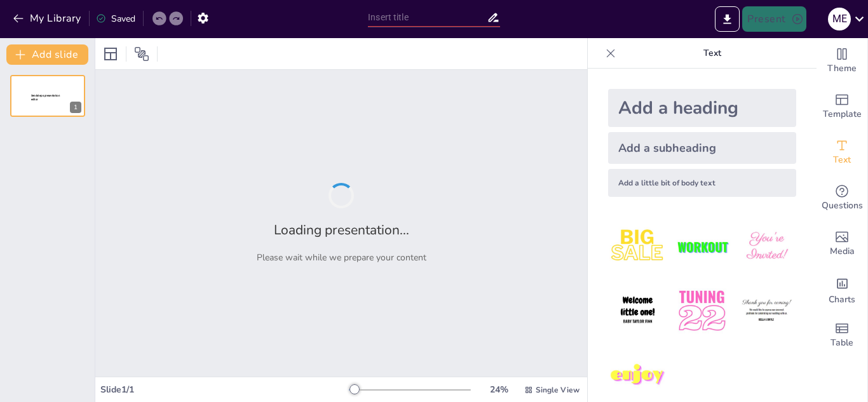  Describe the element at coordinates (842, 61) in the screenshot. I see `div: Change the overall theme` at that location.